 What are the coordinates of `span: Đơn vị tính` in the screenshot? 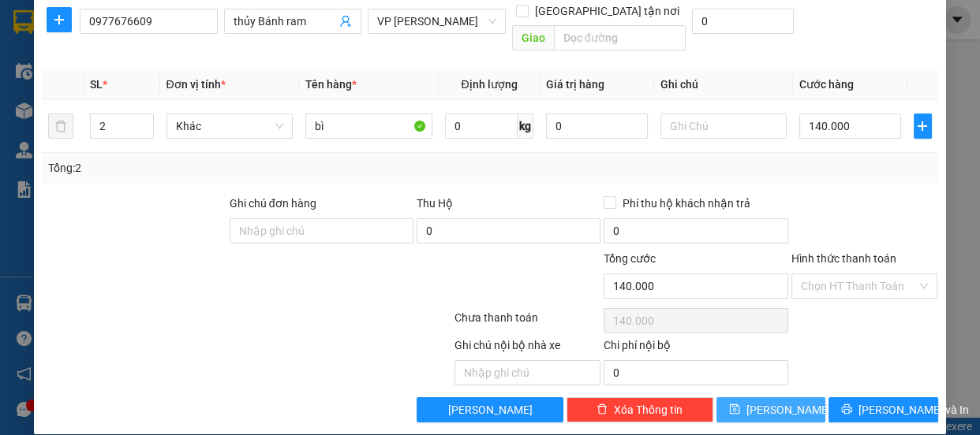 It's located at (196, 85).